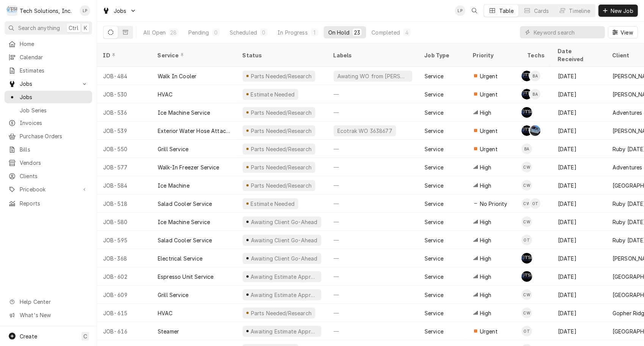 This screenshot has width=644, height=346. I want to click on div: Ice Machine Service, so click(184, 222).